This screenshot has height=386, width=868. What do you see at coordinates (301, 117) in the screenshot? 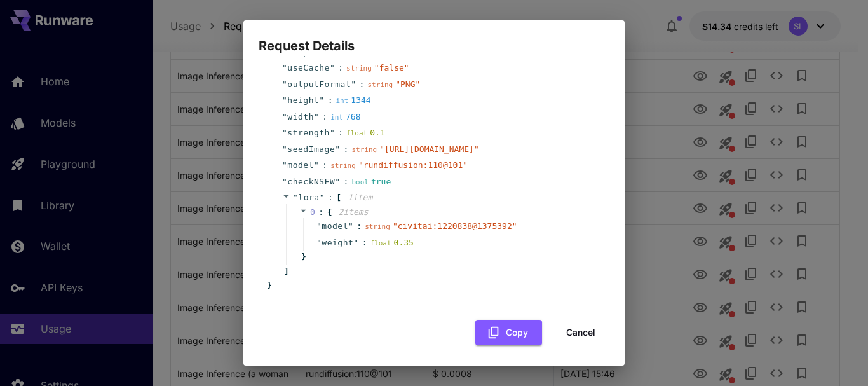
I see `span: width` at bounding box center [301, 117].